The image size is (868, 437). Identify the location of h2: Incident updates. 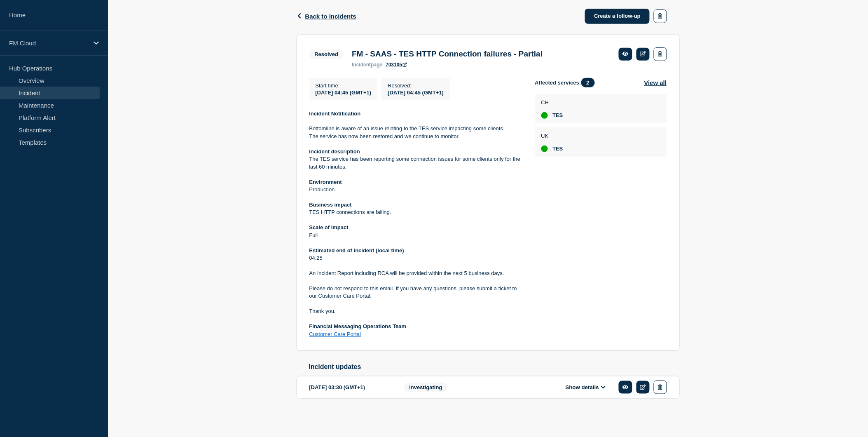
(494, 367).